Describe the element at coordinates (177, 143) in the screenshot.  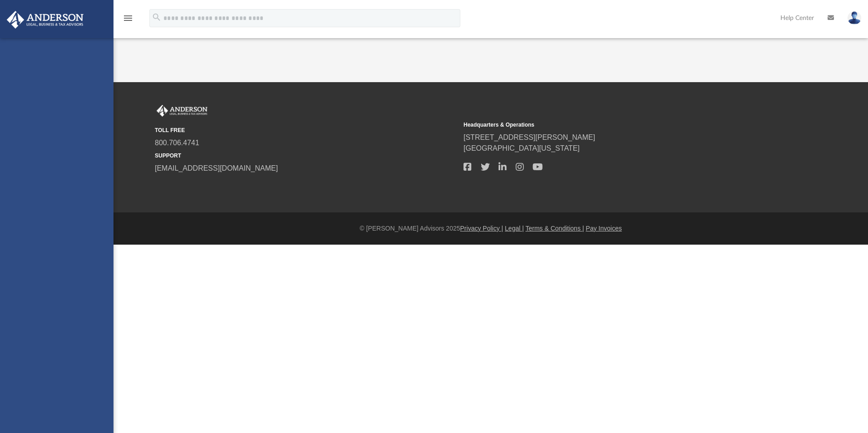
I see `a: 800.706.4741` at that location.